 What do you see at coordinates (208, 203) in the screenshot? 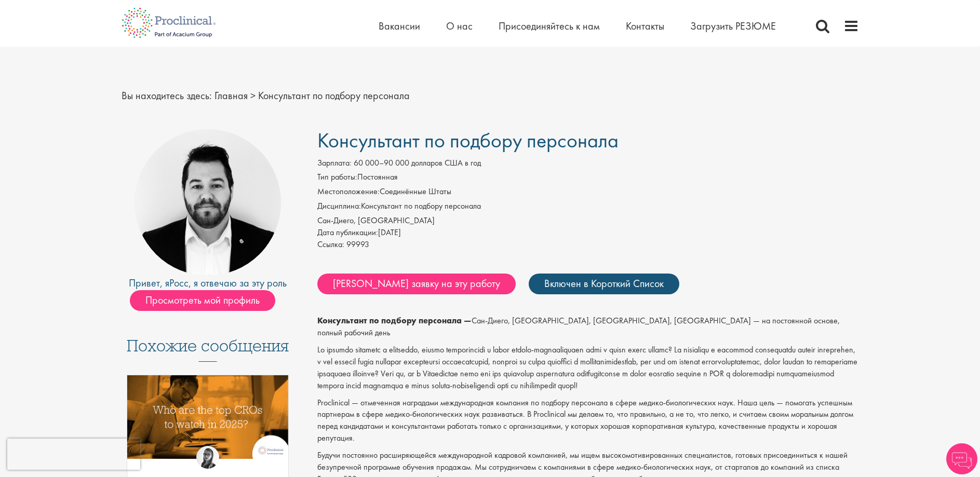
I see `img: Кадр из видео с рекрутером Россом Уилкинсом` at bounding box center [208, 203].